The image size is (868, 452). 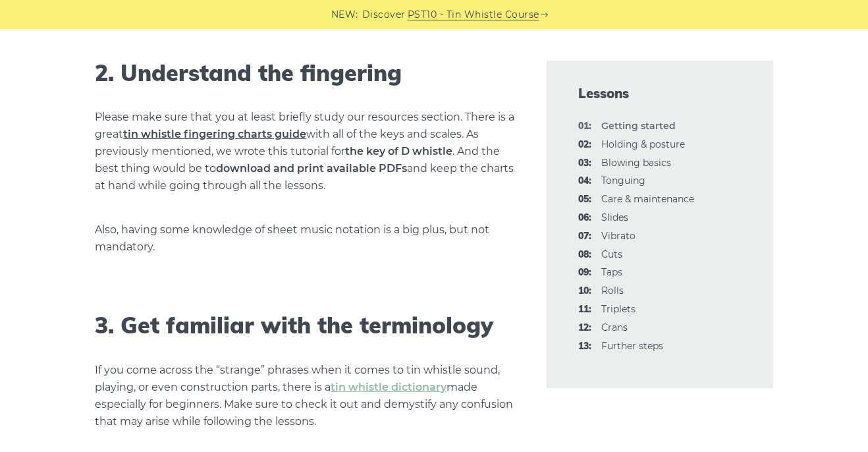 What do you see at coordinates (623, 181) in the screenshot?
I see `a: 04:Tonguing` at bounding box center [623, 181].